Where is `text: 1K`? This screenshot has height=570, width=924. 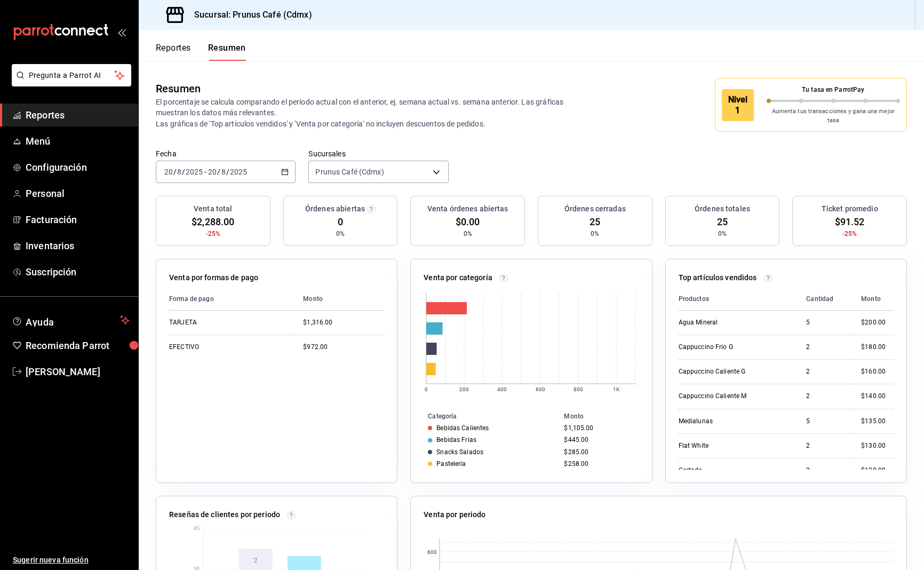 text: 1K is located at coordinates (616, 389).